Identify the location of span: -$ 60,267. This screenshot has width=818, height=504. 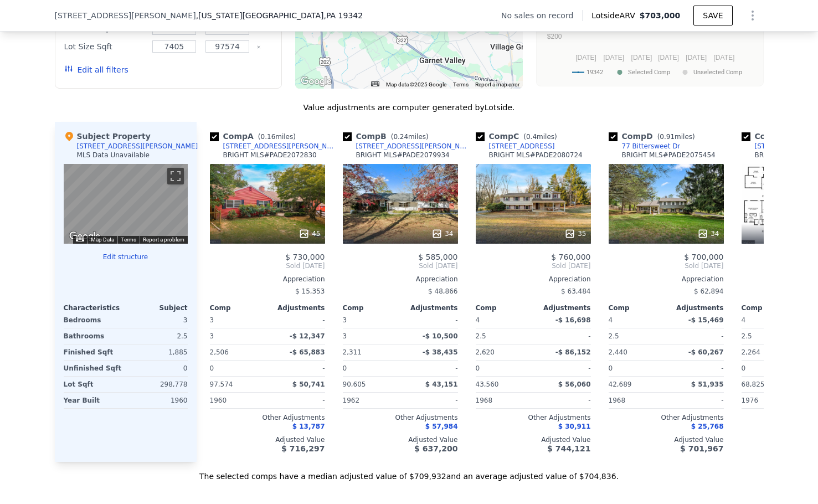
(706, 352).